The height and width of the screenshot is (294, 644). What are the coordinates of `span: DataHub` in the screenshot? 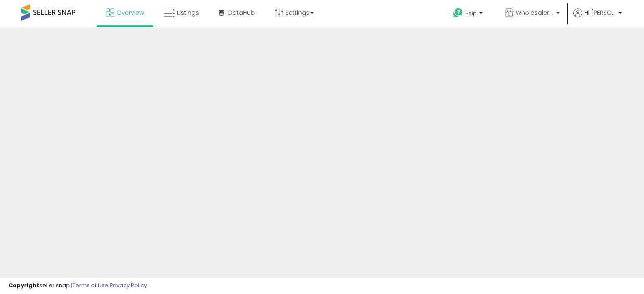 It's located at (241, 13).